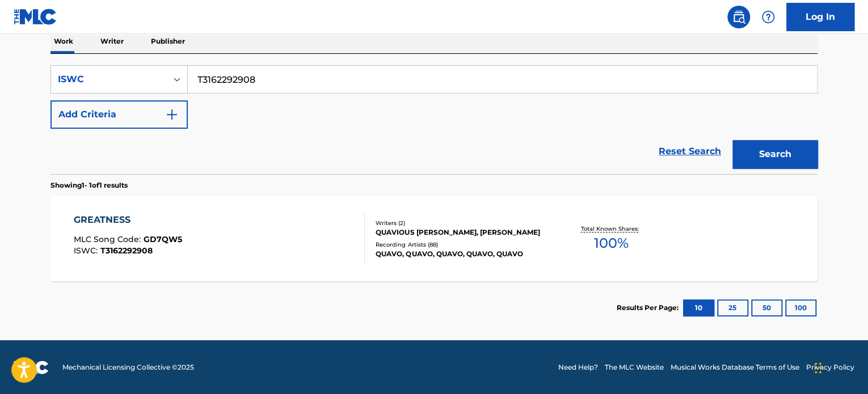 Image resolution: width=868 pixels, height=394 pixels. I want to click on a: Log In, so click(820, 17).